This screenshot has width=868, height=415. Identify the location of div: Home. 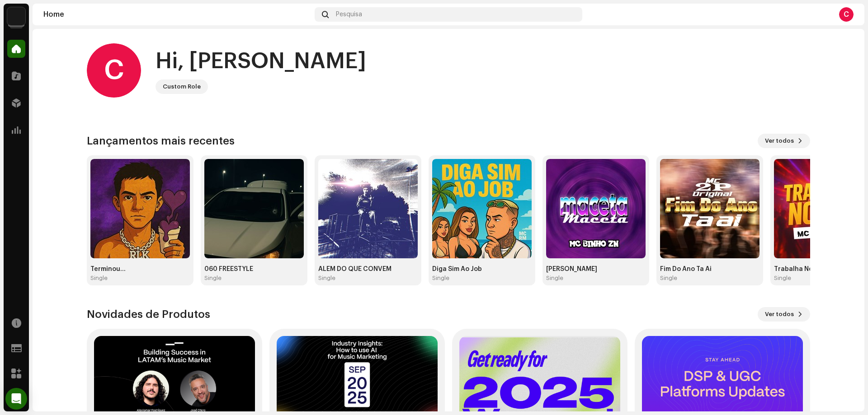
(177, 15).